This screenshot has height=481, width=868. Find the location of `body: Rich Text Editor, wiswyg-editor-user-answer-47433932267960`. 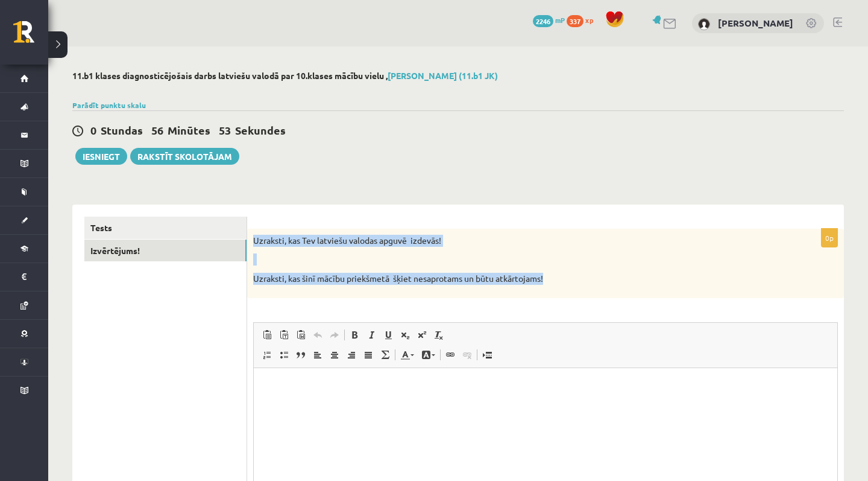

body: Rich Text Editor, wiswyg-editor-user-answer-47433932267960 is located at coordinates (291, 18).